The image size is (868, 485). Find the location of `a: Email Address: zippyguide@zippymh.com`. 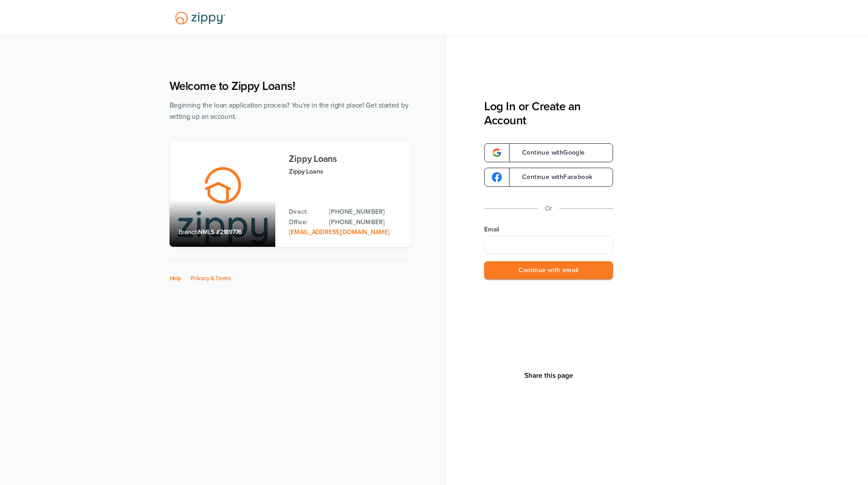

a: Email Address: zippyguide@zippymh.com is located at coordinates (339, 232).